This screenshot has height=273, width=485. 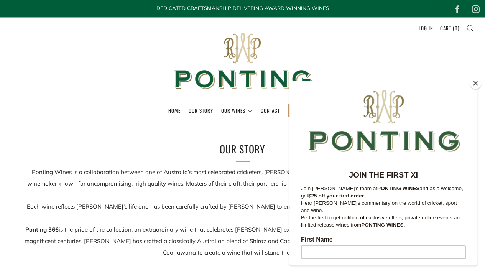 What do you see at coordinates (109, 107) in the screenshot?
I see `strong: PONTING WINES` at bounding box center [109, 107].